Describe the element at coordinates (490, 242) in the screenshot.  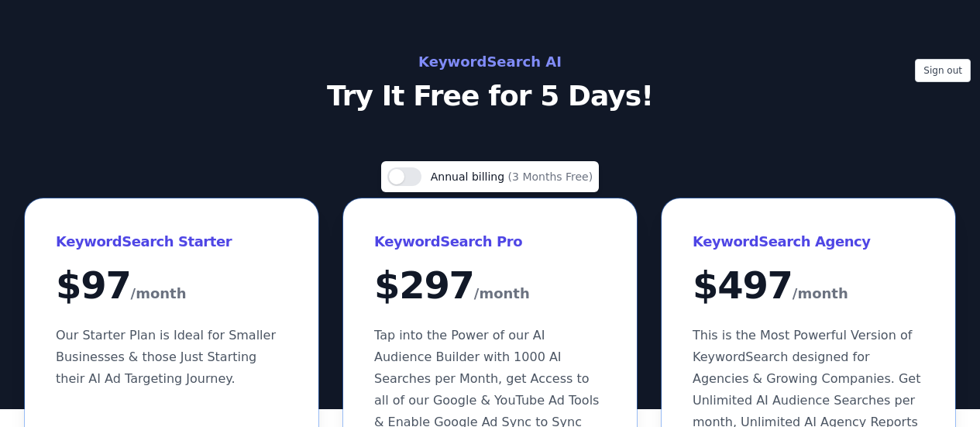
I see `h3: KeywordSearch Pro` at that location.